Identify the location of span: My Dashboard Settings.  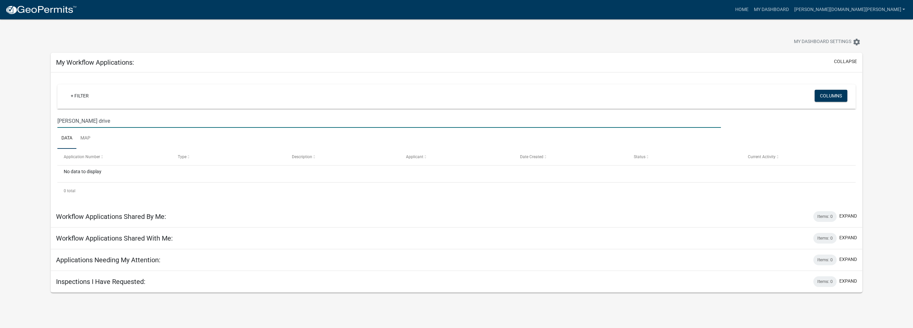
(823, 42).